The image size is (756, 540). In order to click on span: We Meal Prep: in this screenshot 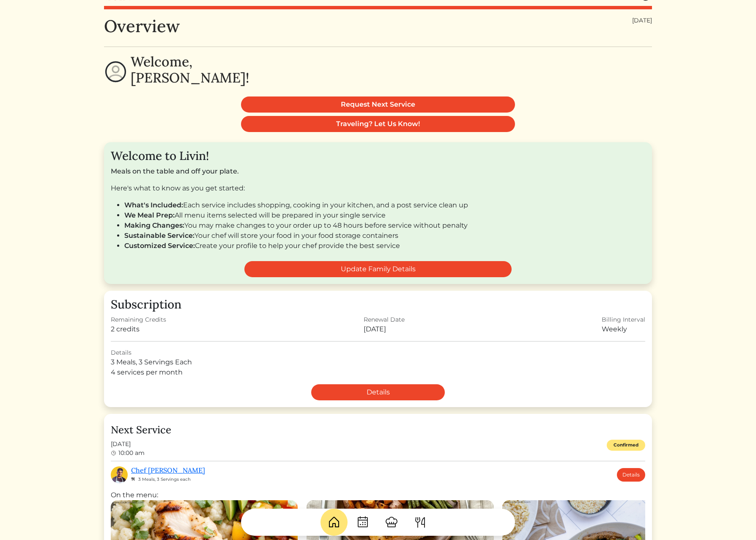, I will do `click(150, 215)`.